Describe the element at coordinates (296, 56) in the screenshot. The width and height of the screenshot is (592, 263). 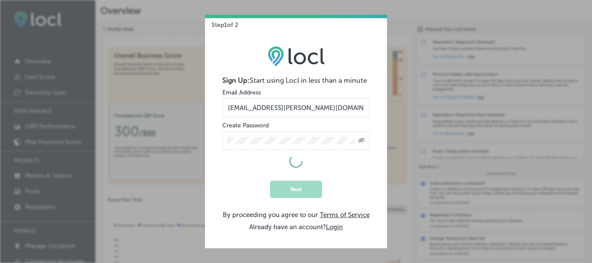
I see `img: LOCL logo` at that location.